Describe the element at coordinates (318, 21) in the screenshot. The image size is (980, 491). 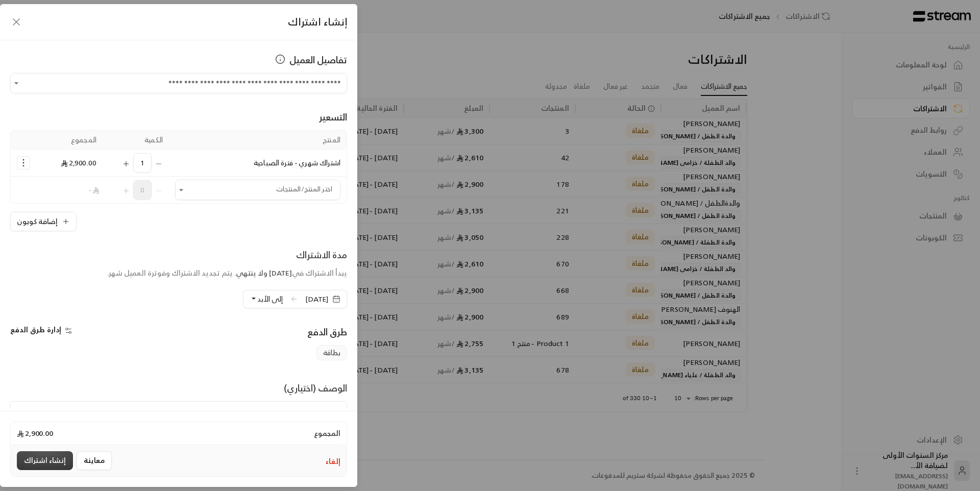
I see `span: إنشاء اشتراك` at that location.